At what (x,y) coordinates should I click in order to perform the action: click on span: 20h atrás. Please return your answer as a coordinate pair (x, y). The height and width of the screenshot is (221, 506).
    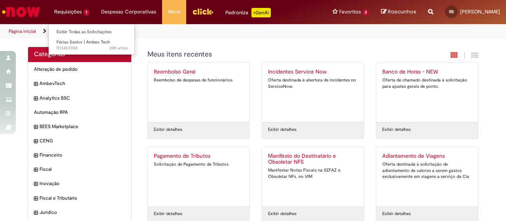
    Looking at the image, I should click on (119, 48).